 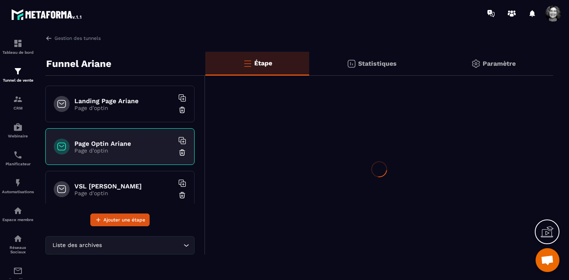 I want to click on h6: Page Optin Ariane, so click(x=124, y=143).